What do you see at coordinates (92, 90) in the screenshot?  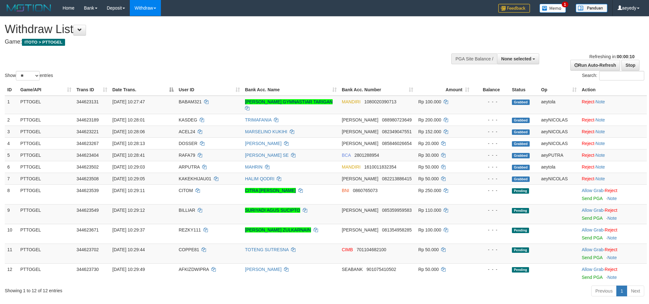 I see `th: Trans ID: activate to sort column ascending` at bounding box center [92, 90].